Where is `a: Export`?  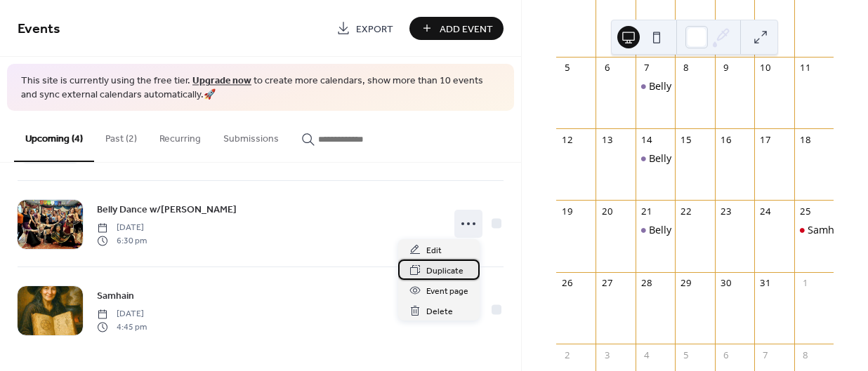 a: Export is located at coordinates (365, 28).